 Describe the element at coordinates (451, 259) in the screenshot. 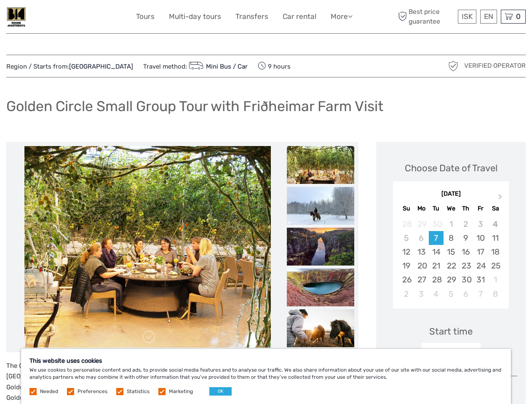

I see `div: month 2025-10` at that location.